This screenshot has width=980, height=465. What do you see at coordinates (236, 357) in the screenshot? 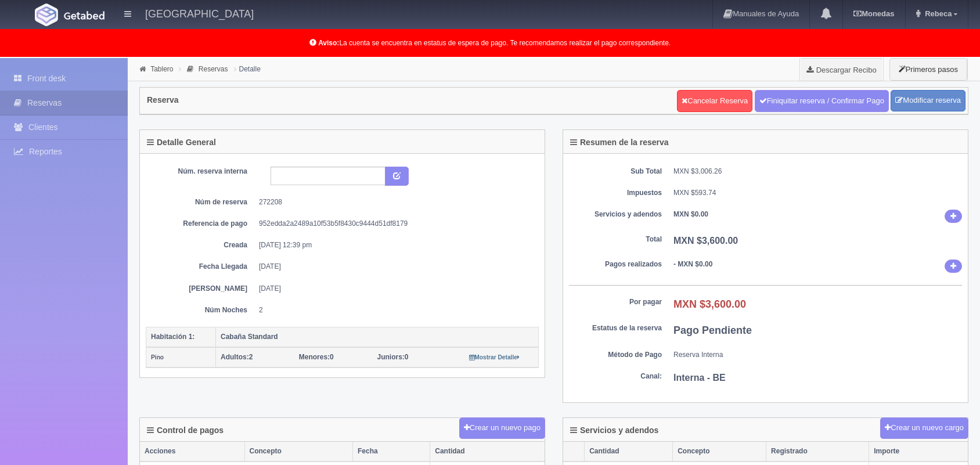
I see `span: 2` at bounding box center [236, 357].